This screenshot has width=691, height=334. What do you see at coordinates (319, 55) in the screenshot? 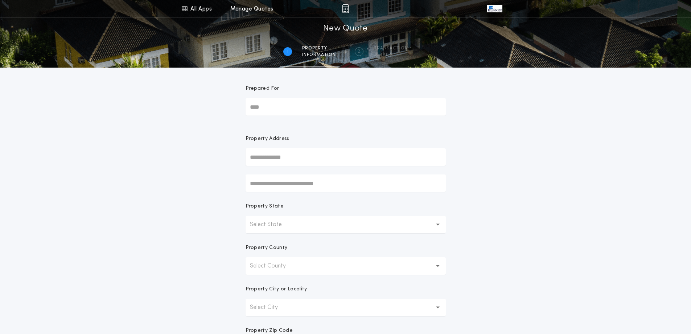
I see `span: information` at bounding box center [319, 55].